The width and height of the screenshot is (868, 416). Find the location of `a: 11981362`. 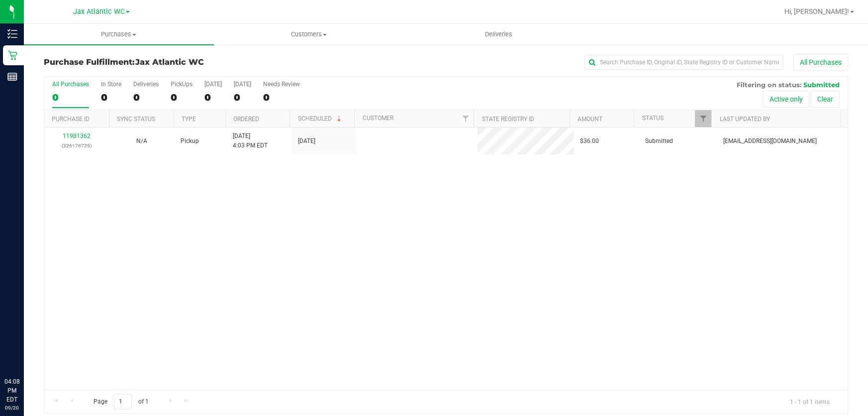

a: 11981362 is located at coordinates (77, 136).